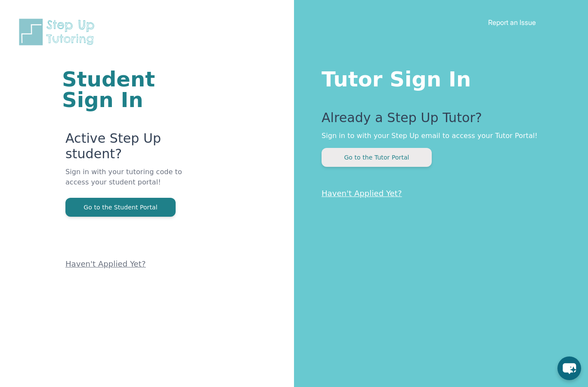 Image resolution: width=588 pixels, height=387 pixels. What do you see at coordinates (59, 32) in the screenshot?
I see `img: Step Up Tutoring horizontal logo` at bounding box center [59, 32].